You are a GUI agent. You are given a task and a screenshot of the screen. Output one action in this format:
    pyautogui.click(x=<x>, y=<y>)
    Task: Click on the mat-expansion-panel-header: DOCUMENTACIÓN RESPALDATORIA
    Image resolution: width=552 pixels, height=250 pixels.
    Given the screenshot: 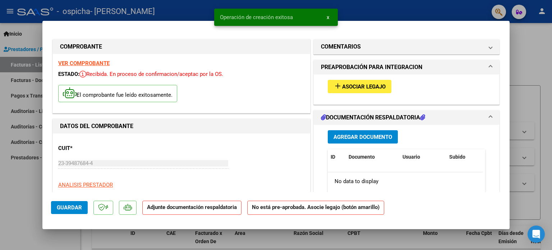 What is the action you would take?
    pyautogui.click(x=407, y=118)
    